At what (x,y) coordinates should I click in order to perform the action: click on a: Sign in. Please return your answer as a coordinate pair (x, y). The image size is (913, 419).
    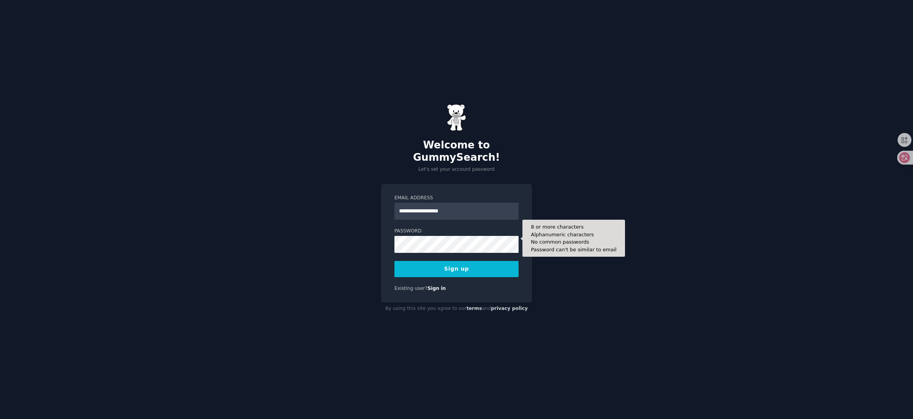
    Looking at the image, I should click on (437, 288).